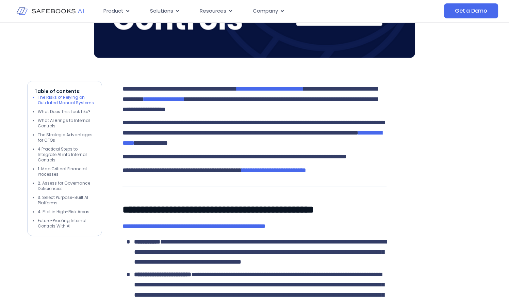 This screenshot has width=509, height=298. What do you see at coordinates (66, 200) in the screenshot?
I see `li: 3. Select Purpose-Built AI Platforms` at bounding box center [66, 200].